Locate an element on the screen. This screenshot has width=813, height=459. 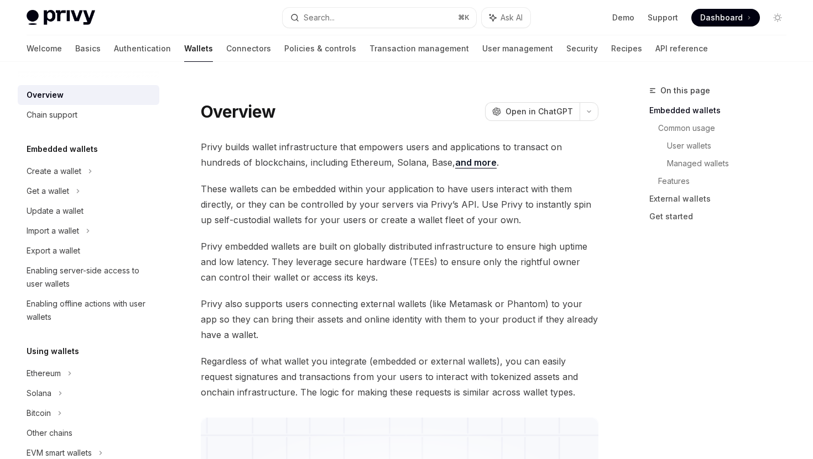
div: Get a wallet is located at coordinates (48, 191).